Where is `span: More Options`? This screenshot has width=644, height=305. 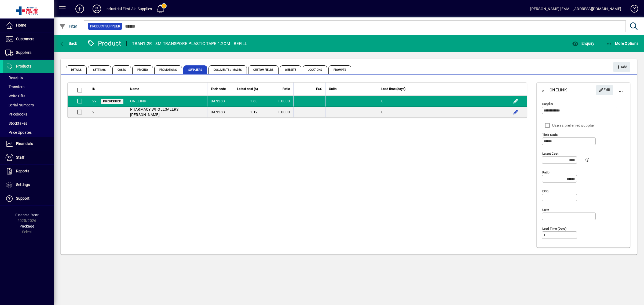
span: More Options is located at coordinates (622, 44).